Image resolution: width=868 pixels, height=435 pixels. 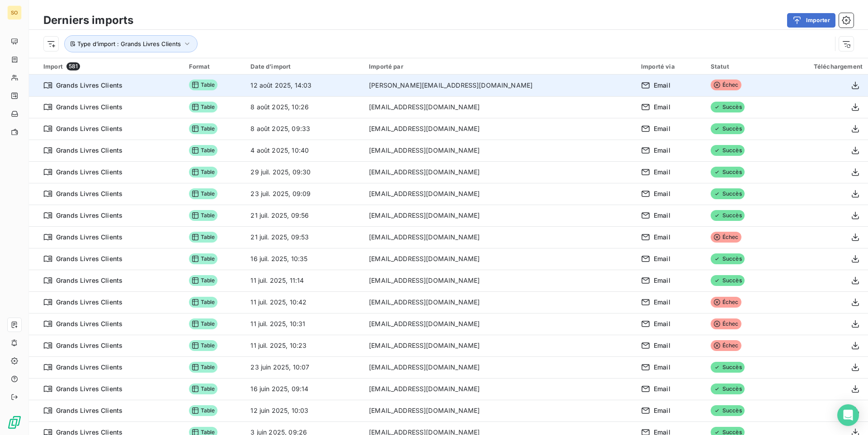 I want to click on button: Type d’import : Grands Livres Clients, so click(x=130, y=44).